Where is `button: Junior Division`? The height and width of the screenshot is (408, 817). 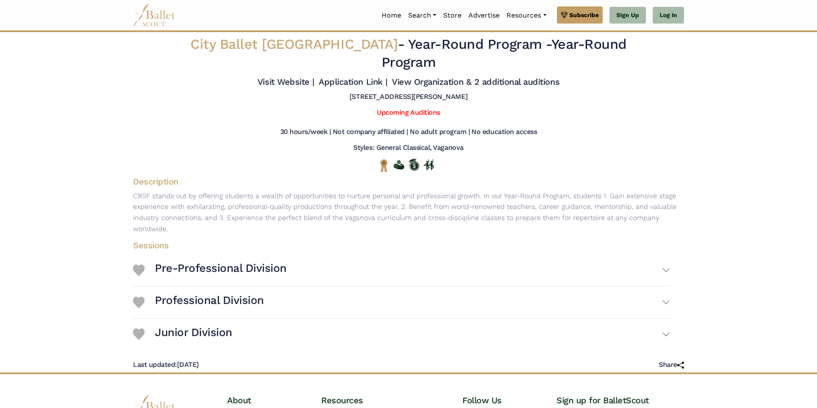
button: Junior Division is located at coordinates (412, 334).